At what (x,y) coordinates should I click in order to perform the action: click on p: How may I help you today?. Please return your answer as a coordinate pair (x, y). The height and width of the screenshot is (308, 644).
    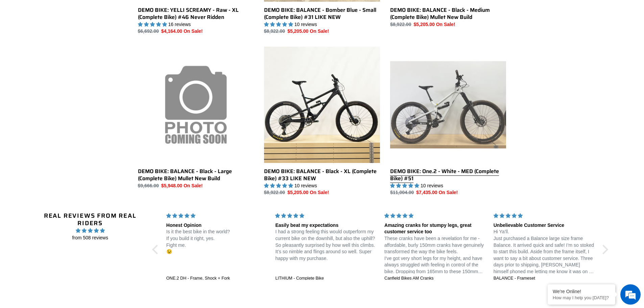
    Looking at the image, I should click on (582, 297).